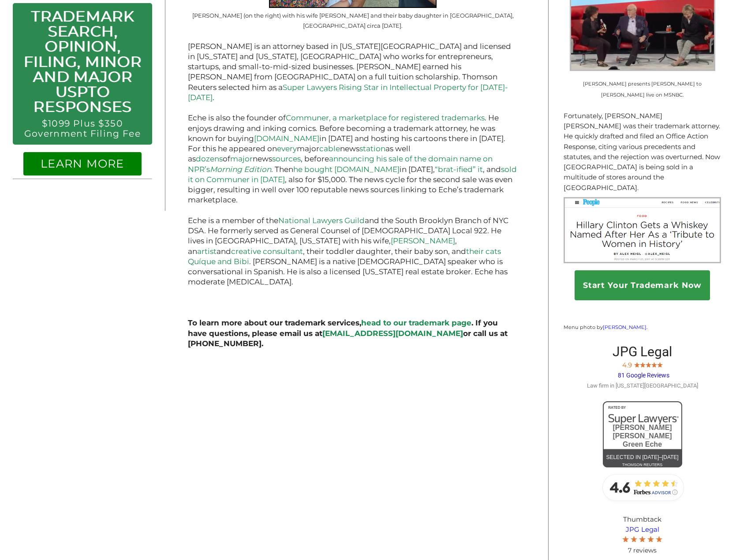 This screenshot has width=751, height=560. What do you see at coordinates (385, 118) in the screenshot?
I see `a: Communer, a marketplace for registered trademarks` at bounding box center [385, 118].